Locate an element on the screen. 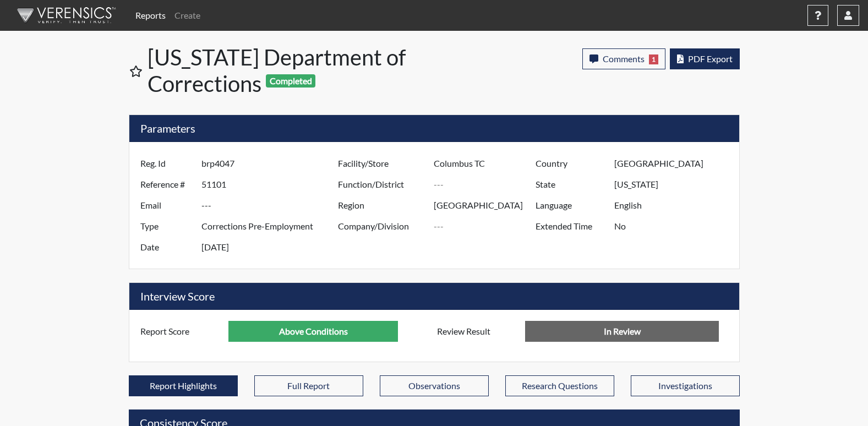 The width and height of the screenshot is (868, 426). span: Comments is located at coordinates (624, 58).